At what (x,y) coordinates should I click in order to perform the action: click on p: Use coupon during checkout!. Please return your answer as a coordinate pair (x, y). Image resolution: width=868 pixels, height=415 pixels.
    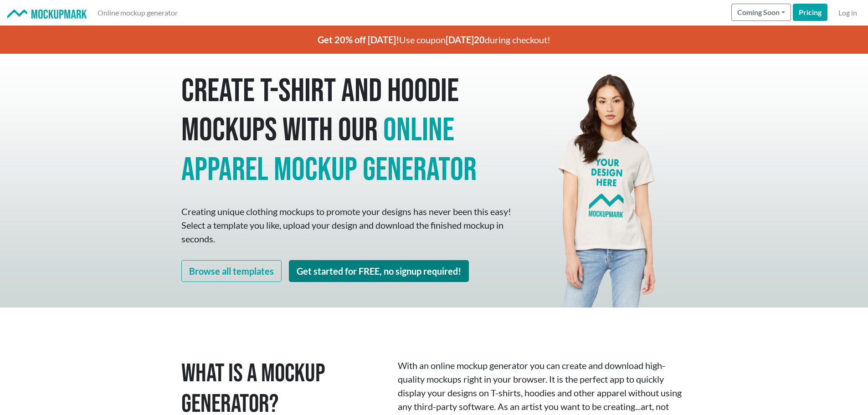
    Looking at the image, I should click on (434, 40).